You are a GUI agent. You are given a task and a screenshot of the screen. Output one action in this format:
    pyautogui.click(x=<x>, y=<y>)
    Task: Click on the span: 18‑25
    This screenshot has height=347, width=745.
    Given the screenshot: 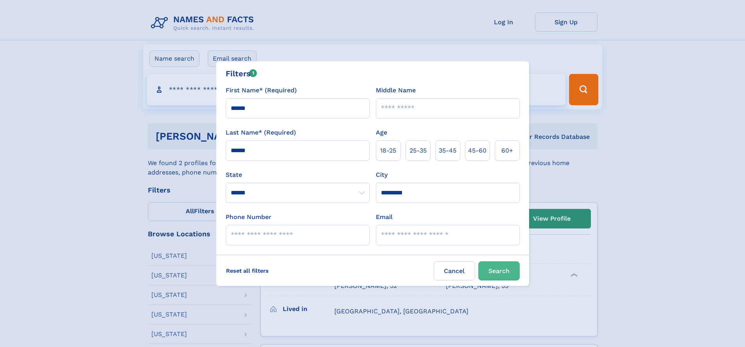 What is the action you would take?
    pyautogui.click(x=388, y=150)
    